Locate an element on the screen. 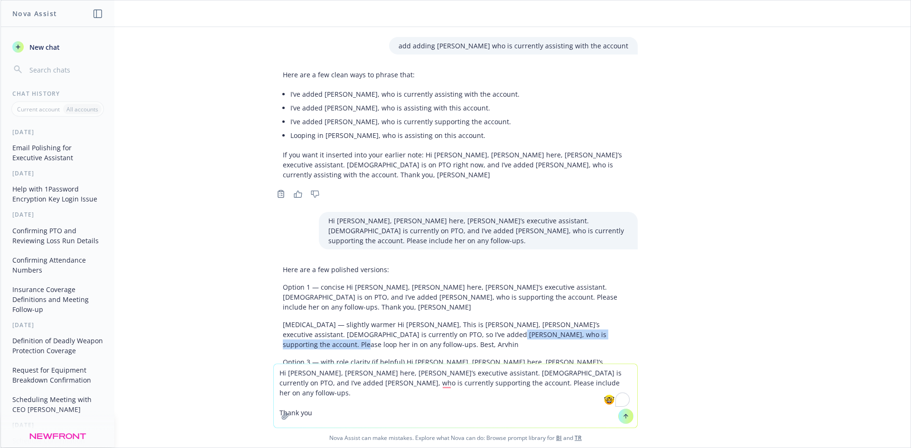  button: Confirming Attendance Numbers is located at coordinates (57, 265).